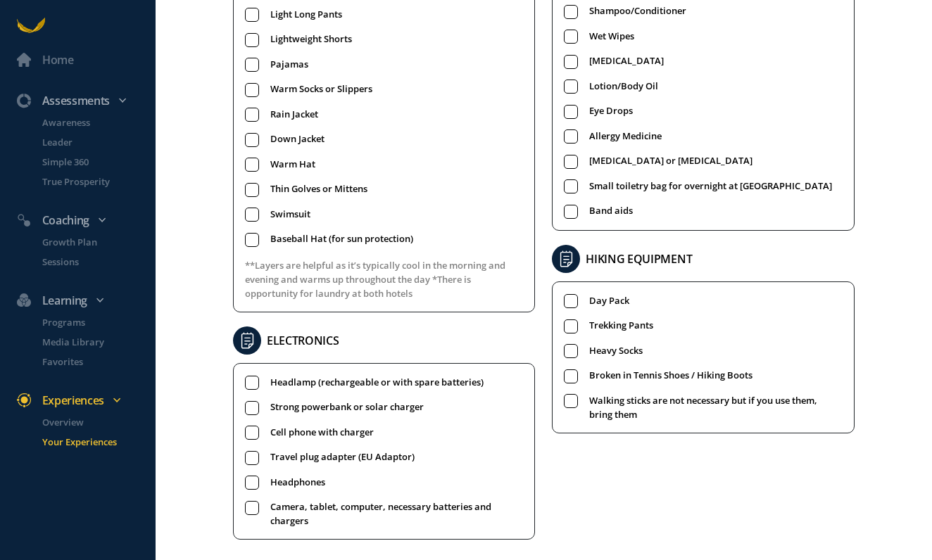  What do you see at coordinates (715, 407) in the screenshot?
I see `span: Walking sticks are not necessary but if you use them, bring them` at bounding box center [715, 407].